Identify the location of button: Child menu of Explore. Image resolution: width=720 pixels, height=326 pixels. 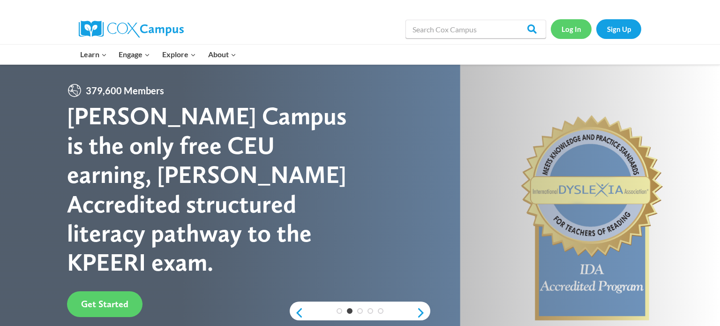
(179, 54).